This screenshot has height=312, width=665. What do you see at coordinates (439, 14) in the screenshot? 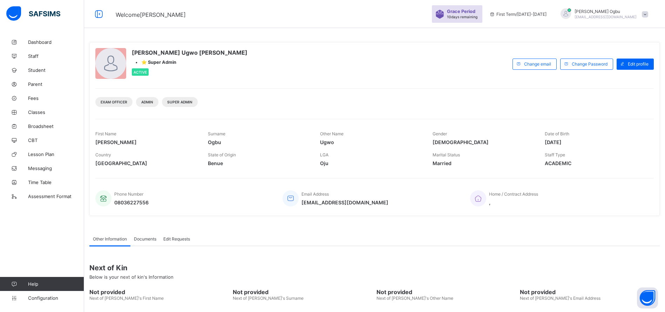
I see `img: sticker-purple.71386a28dfed39d6af7621340158ba97.svg` at bounding box center [439, 14].